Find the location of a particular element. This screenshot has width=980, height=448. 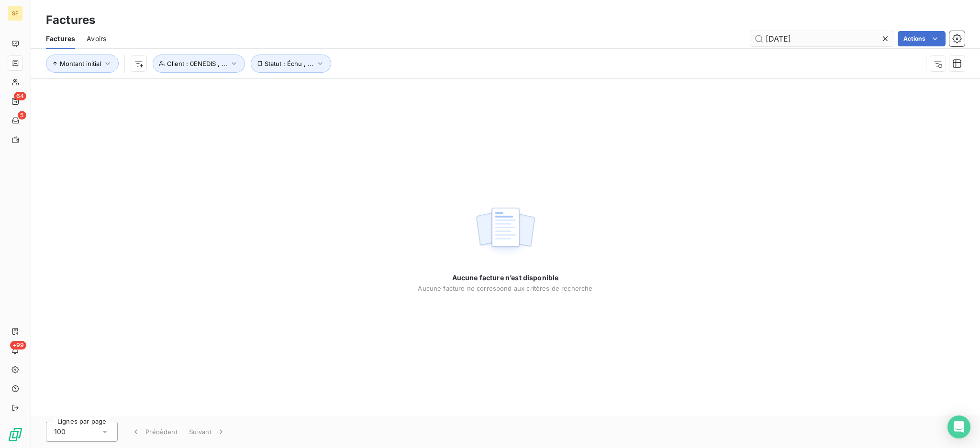

span: +99 is located at coordinates (18, 345).